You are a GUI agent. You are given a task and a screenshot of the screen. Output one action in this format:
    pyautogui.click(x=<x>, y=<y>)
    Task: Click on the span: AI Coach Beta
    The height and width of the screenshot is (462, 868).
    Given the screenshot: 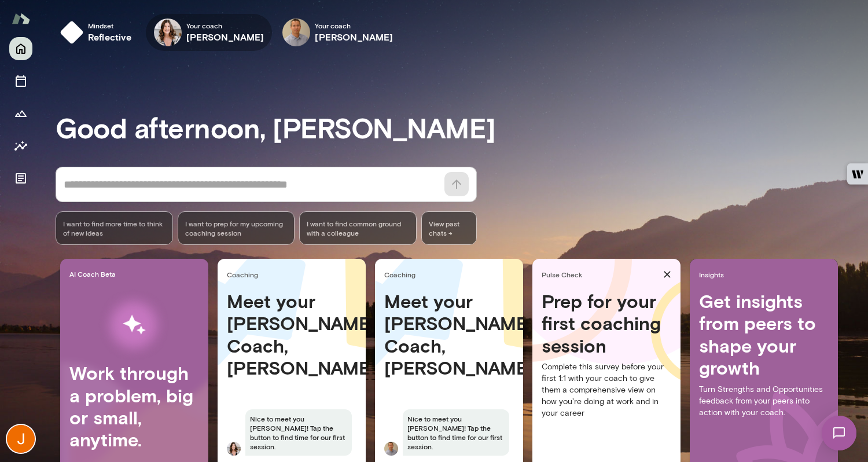 What is the action you would take?
    pyautogui.click(x=136, y=274)
    